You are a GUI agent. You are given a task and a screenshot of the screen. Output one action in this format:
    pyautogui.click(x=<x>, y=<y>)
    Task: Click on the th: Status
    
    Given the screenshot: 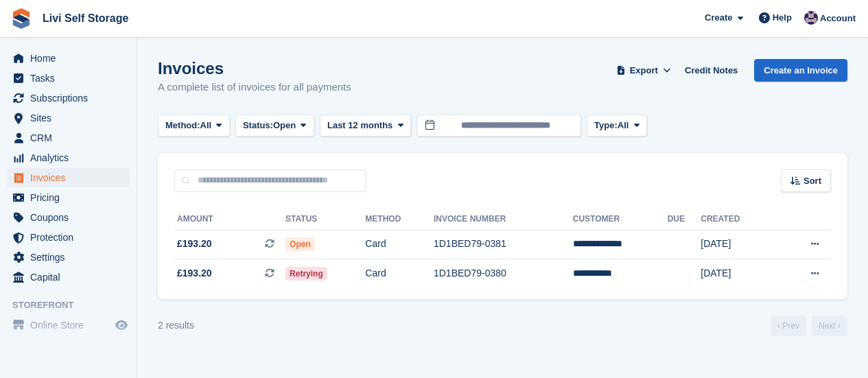 What is the action you would take?
    pyautogui.click(x=325, y=219)
    